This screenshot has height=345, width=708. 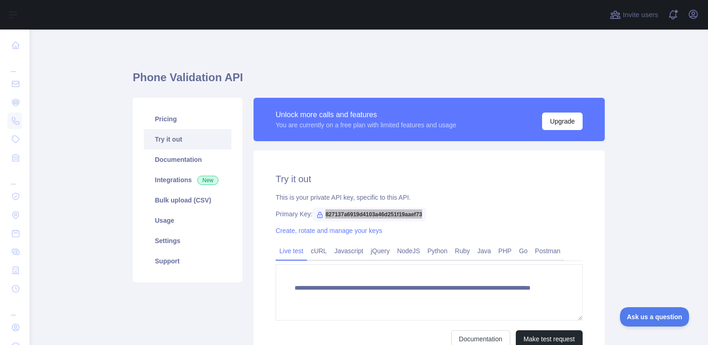 What do you see at coordinates (429, 179) in the screenshot?
I see `h2: Try it out` at bounding box center [429, 179].